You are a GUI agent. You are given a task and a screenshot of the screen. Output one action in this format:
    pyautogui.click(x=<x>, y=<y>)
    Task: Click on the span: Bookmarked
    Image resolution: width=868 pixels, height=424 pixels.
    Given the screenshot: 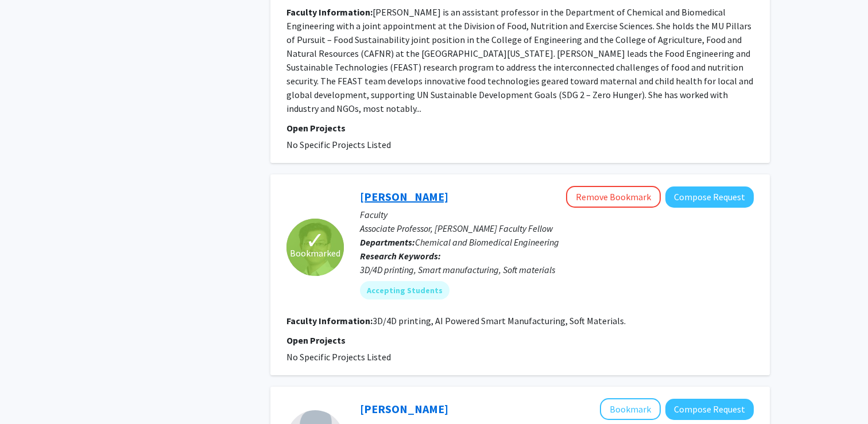 What is the action you would take?
    pyautogui.click(x=315, y=253)
    